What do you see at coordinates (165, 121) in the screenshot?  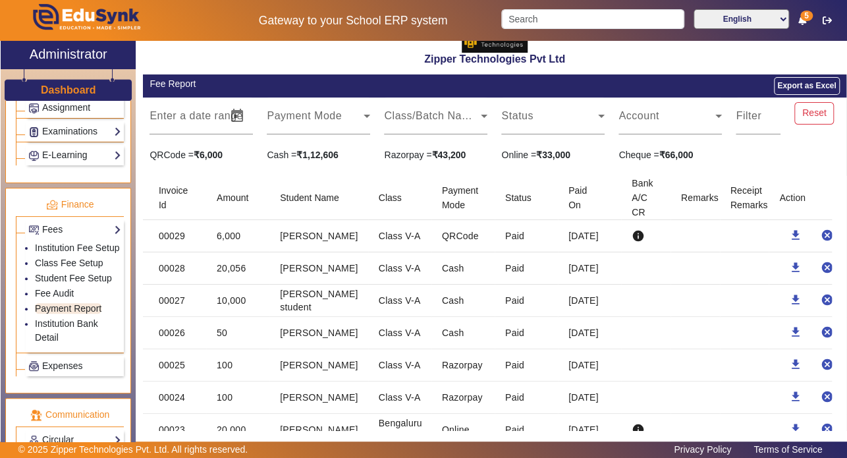 I see `input: Start Date` at bounding box center [165, 121].